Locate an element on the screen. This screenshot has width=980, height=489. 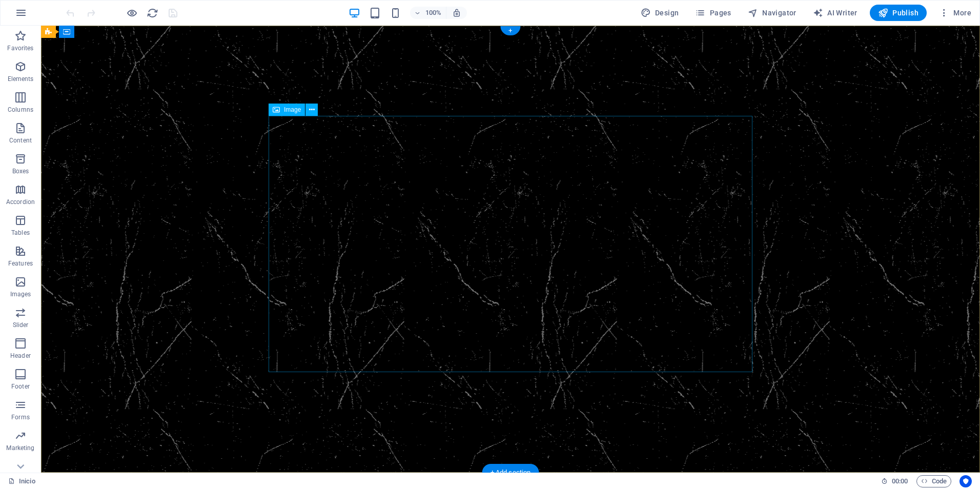
p: Slider is located at coordinates (20, 324).